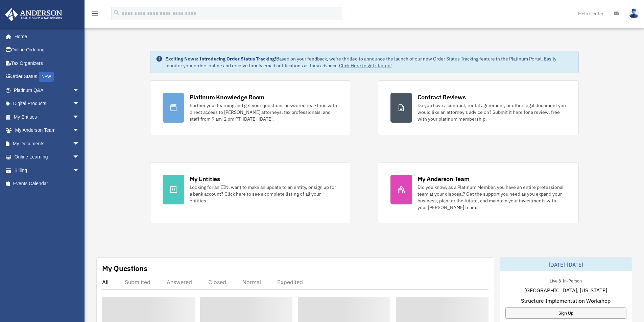  Describe the element at coordinates (47, 184) in the screenshot. I see `a: Events Calendar` at that location.